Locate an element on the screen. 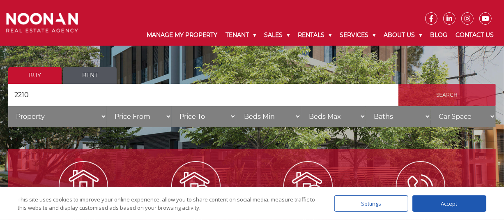 This screenshot has height=220, width=504. img: Noonan Real Estate Agency is located at coordinates (42, 23).